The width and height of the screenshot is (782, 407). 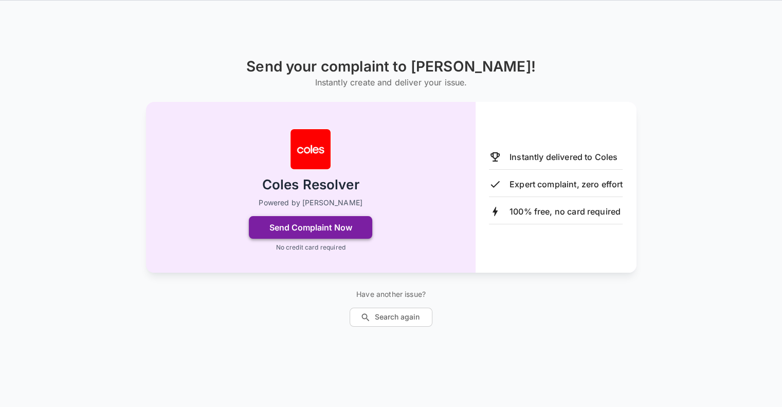 I want to click on p: 100% free, no card required, so click(x=565, y=211).